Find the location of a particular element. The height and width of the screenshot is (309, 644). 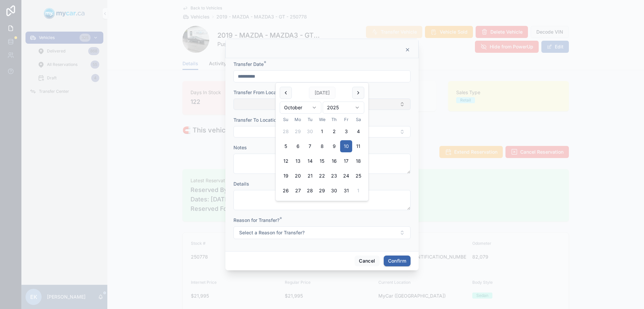

span: Select a Reason for Transfer? is located at coordinates (272, 233).